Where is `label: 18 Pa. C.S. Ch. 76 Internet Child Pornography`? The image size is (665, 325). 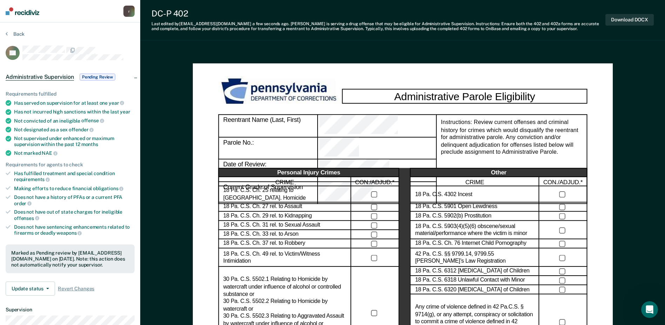
label: 18 Pa. C.S. Ch. 76 Internet Child Pornography is located at coordinates (470, 244).